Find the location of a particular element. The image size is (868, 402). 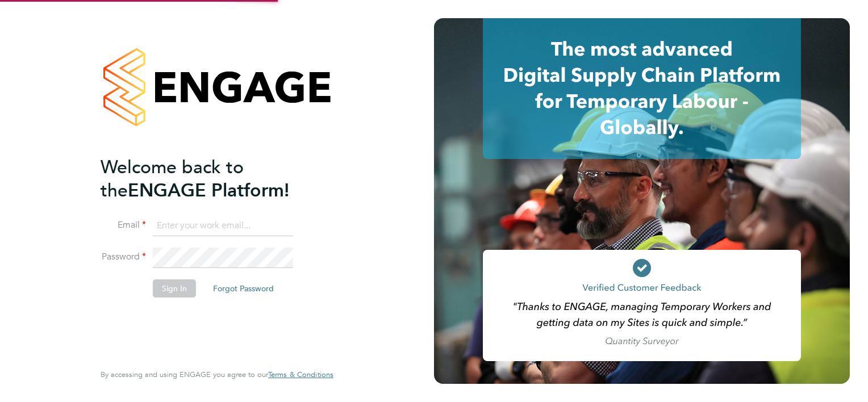

button: Sign In is located at coordinates (174, 288).